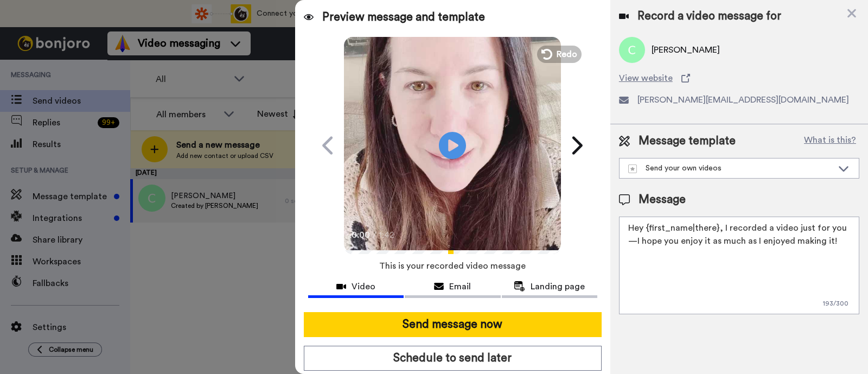 The image size is (868, 374). I want to click on span: Email, so click(460, 287).